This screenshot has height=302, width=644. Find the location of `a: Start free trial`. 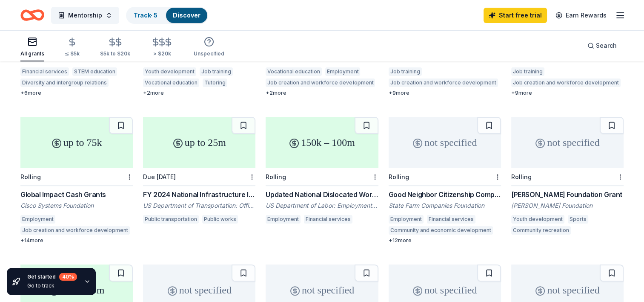

a: Start free trial is located at coordinates (515, 15).